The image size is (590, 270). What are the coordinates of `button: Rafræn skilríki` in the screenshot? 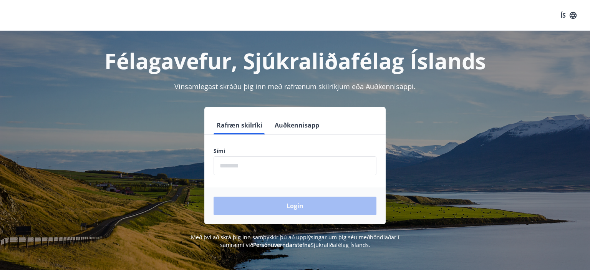 It's located at (239, 125).